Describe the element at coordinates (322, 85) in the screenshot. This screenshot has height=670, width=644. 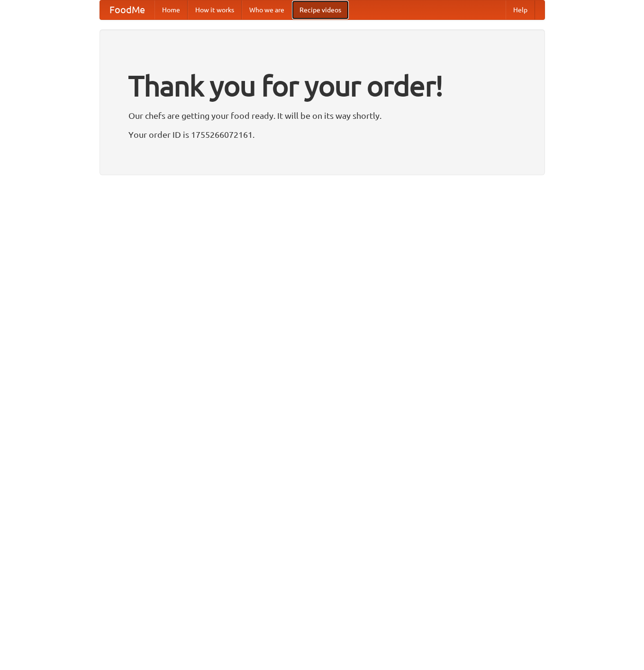
I see `h1: Thank you for your order!` at that location.